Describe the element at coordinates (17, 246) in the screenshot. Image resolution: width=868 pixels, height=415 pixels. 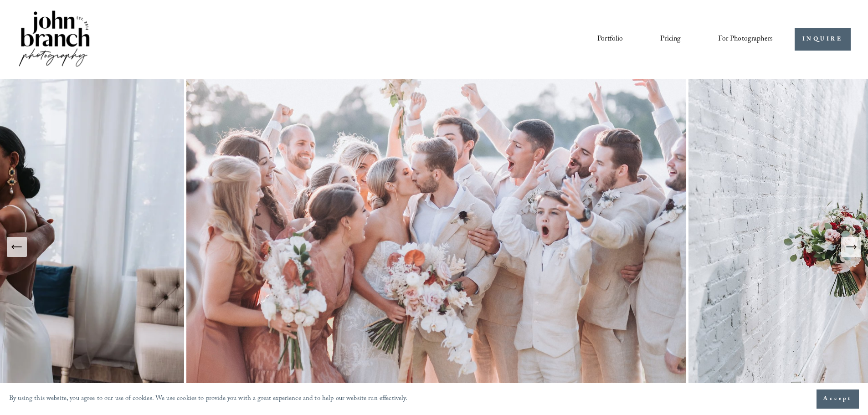
I see `button: Previous Slide` at that location.